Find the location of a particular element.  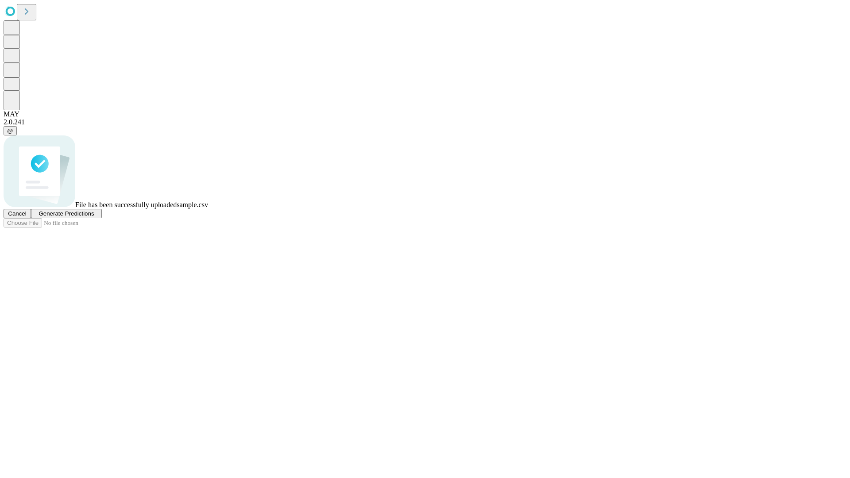

span: Cancel is located at coordinates (17, 213).